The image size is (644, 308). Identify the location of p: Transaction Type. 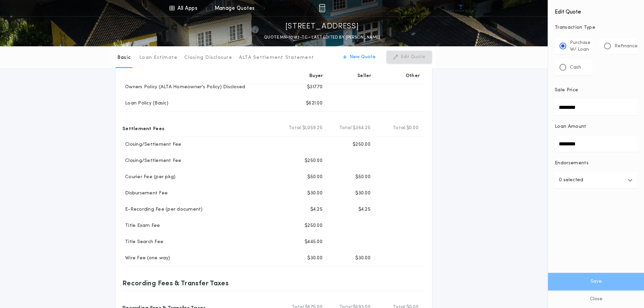
(596, 28).